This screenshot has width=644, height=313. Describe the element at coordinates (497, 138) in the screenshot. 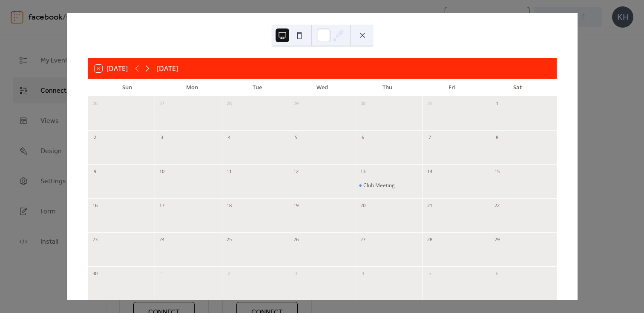

I see `div: 8` at that location.